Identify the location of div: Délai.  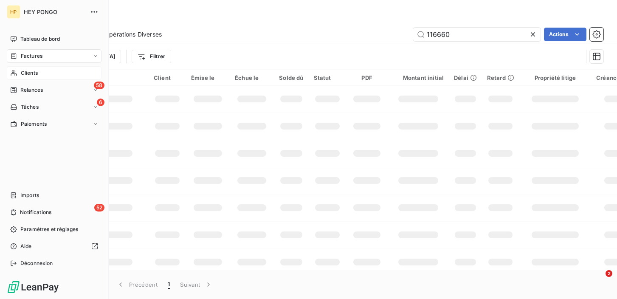
(465, 78).